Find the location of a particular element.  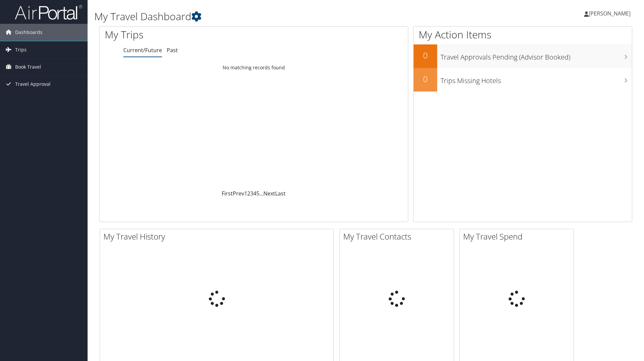

a: Last is located at coordinates (280, 193).